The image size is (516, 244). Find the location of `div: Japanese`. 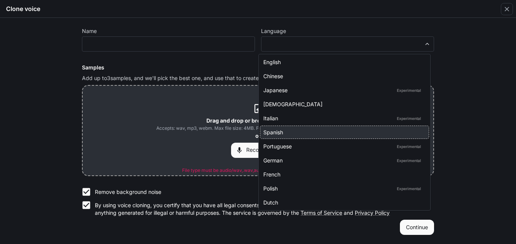

div: Japanese is located at coordinates (343, 90).